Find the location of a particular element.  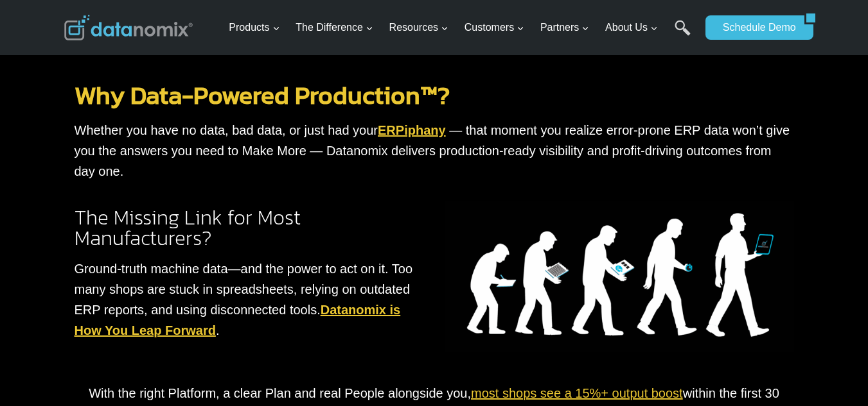

a: ERPiphany is located at coordinates (412, 130).